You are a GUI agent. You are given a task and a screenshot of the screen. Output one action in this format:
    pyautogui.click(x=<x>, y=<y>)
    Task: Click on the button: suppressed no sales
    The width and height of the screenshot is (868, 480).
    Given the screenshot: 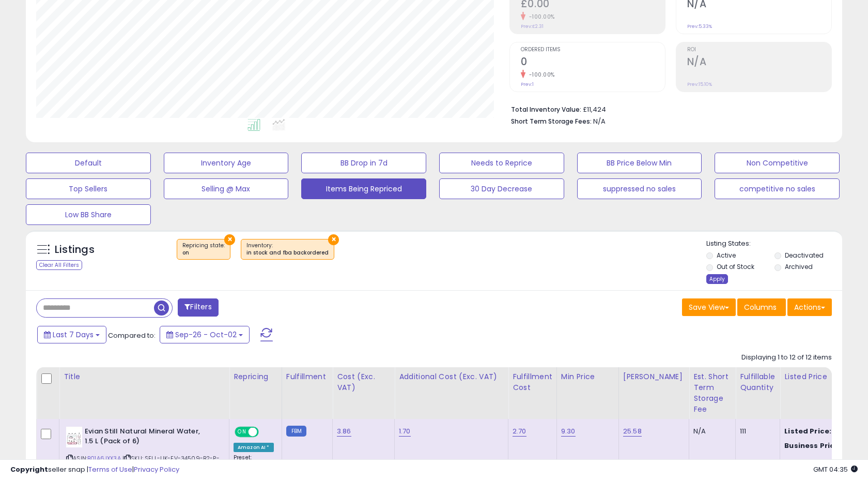 What is the action you would take?
    pyautogui.click(x=640, y=189)
    